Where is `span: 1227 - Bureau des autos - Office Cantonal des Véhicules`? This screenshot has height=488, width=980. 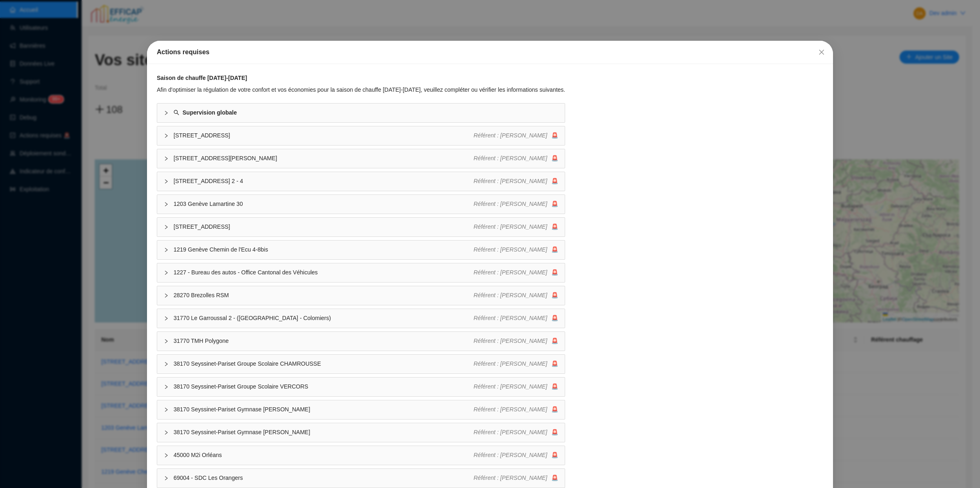 span: 1227 - Bureau des autos - Office Cantonal des Véhicules is located at coordinates (324, 272).